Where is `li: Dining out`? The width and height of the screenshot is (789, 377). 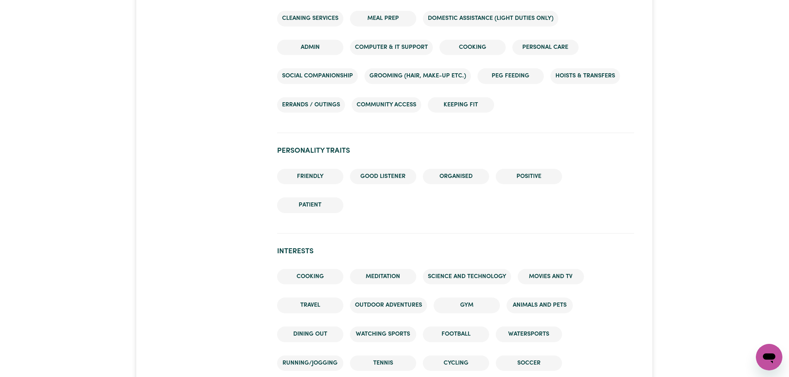
li: Dining out is located at coordinates (310, 335).